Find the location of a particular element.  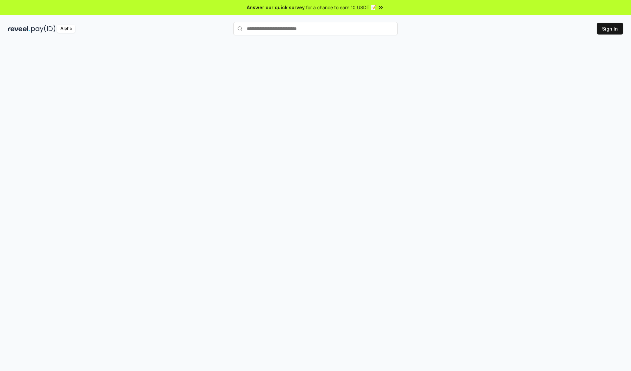

button: Sign In is located at coordinates (610, 29).